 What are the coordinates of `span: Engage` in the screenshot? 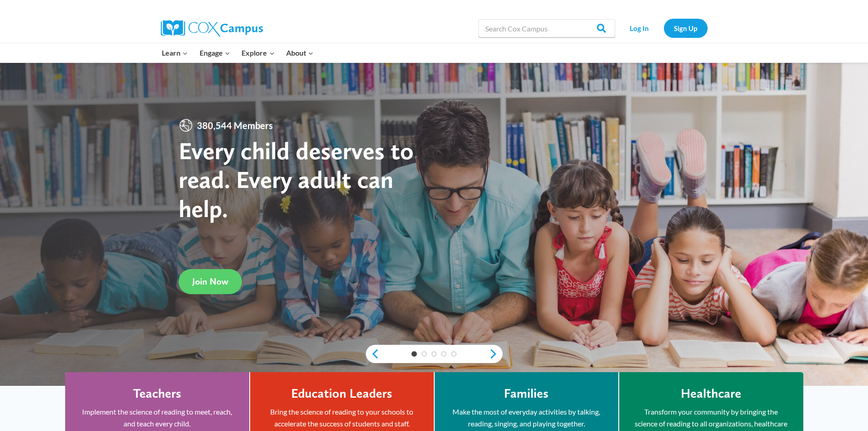 It's located at (214, 53).